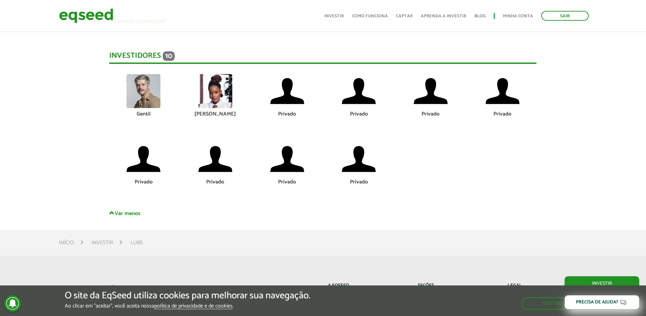 The width and height of the screenshot is (646, 316). What do you see at coordinates (215, 91) in the screenshot?
I see `img: picture-90970-1668946421.jpg` at bounding box center [215, 91].